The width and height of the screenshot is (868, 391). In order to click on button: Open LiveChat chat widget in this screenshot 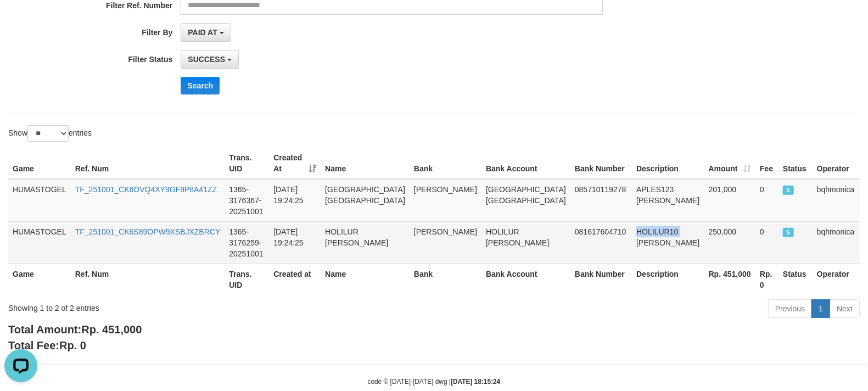, I will do `click(21, 21)`.